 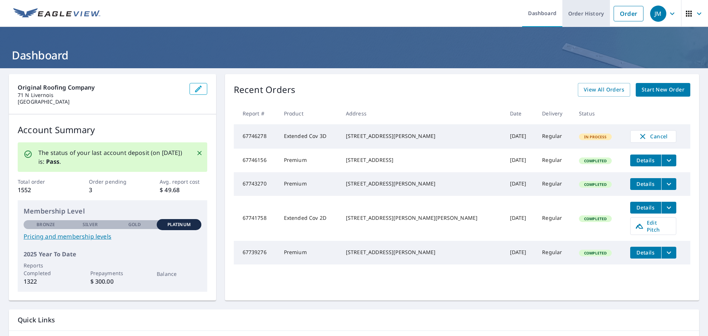 I want to click on p: Order pending, so click(x=113, y=182).